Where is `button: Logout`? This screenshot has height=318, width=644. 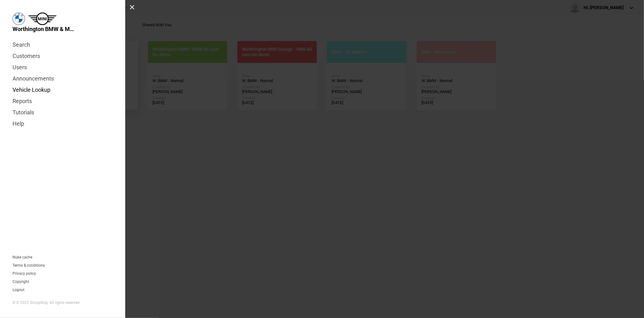 button: Logout is located at coordinates (18, 289).